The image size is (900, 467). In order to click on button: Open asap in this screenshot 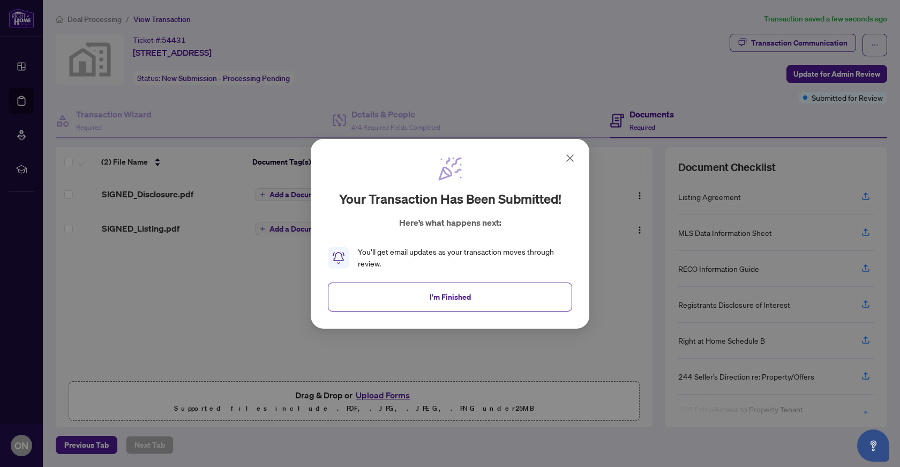, I will do `click(874, 445)`.